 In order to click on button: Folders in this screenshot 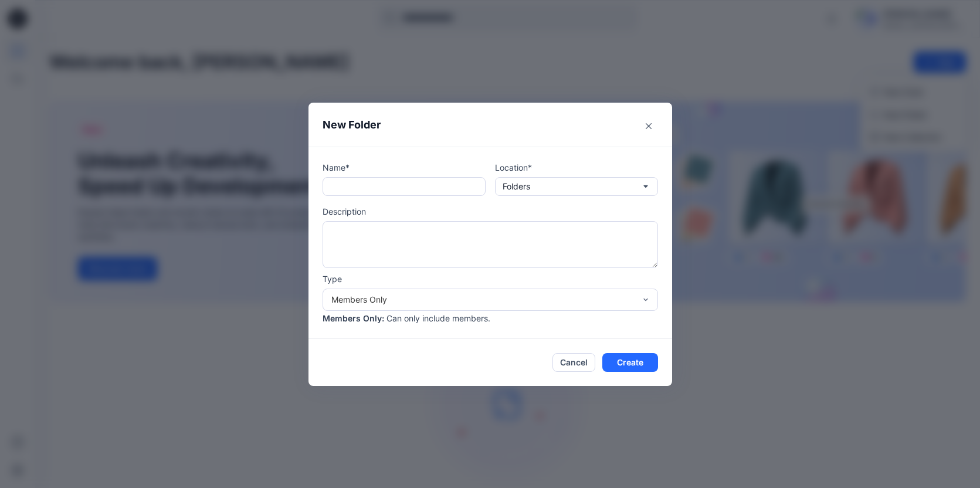, I will do `click(577, 187)`.